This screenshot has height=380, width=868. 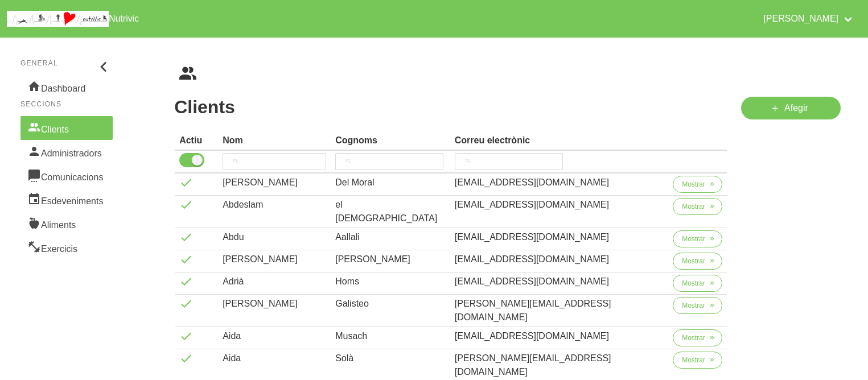 I want to click on p: Seccions, so click(x=67, y=104).